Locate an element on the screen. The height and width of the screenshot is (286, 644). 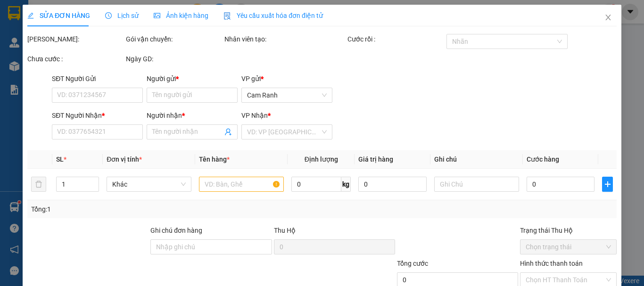
input: Ghi Chú is located at coordinates (476, 184).